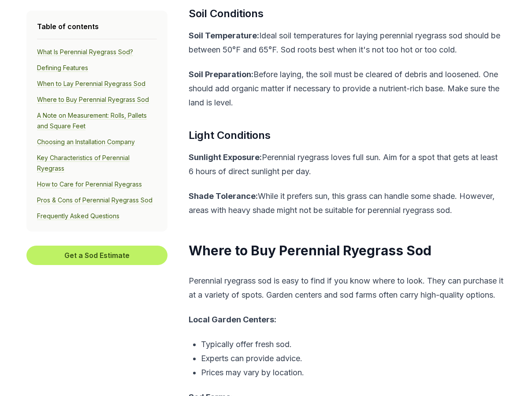  Describe the element at coordinates (78, 217) in the screenshot. I see `a: Frequently Asked Questions` at that location.